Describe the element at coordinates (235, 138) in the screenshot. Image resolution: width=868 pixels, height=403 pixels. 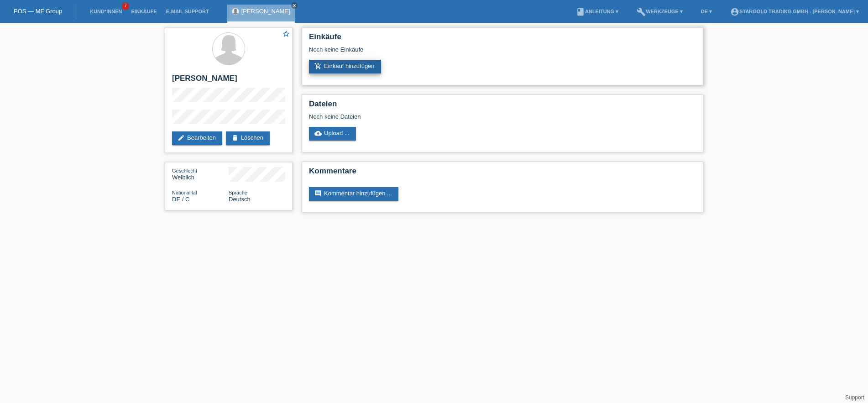
I see `i: delete` at that location.